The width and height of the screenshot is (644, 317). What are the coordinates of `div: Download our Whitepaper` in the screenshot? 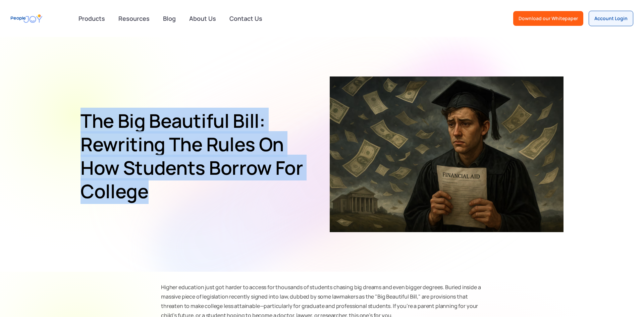 It's located at (548, 18).